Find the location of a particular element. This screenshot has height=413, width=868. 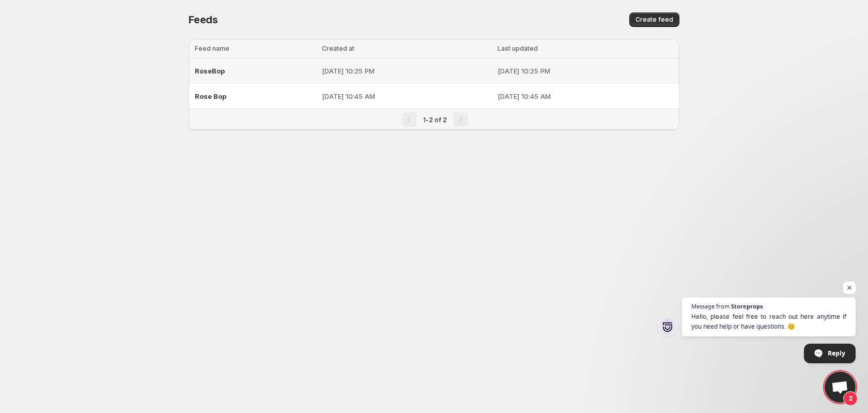

span: Hello, please feel free to reach out here anytime if you need help or have questions. 😊 is located at coordinates (769, 321).